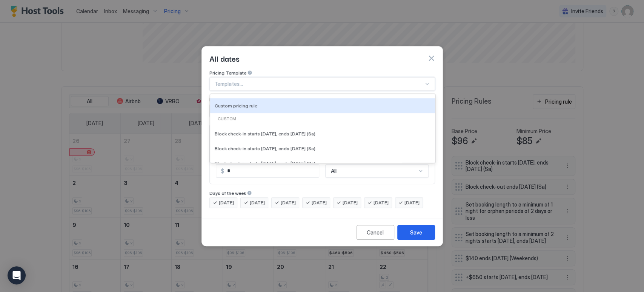 This screenshot has height=292, width=644. Describe the element at coordinates (228, 72) in the screenshot. I see `span: Pricing Template` at that location.